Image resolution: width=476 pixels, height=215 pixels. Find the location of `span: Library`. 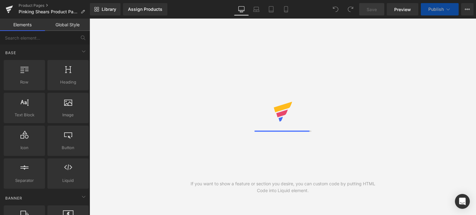

span: Library is located at coordinates (109, 9).